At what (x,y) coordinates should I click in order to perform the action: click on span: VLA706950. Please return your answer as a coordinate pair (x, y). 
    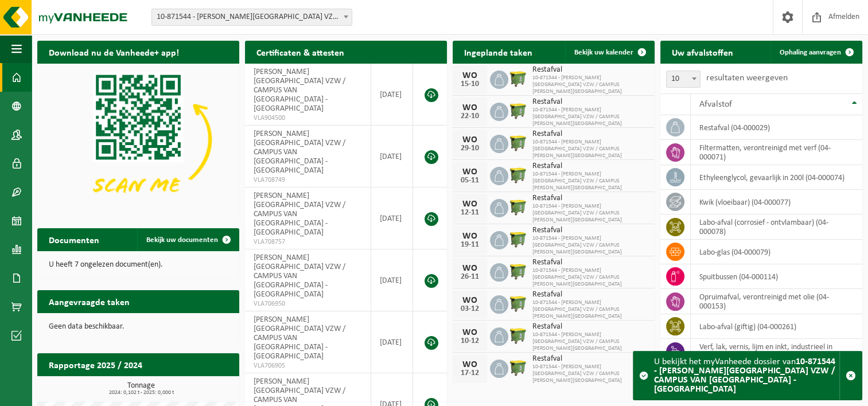
    Looking at the image, I should click on (307, 304).